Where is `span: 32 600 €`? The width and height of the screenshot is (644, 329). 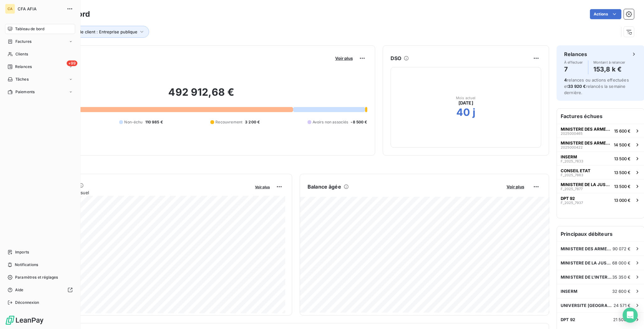
span: 32 600 € is located at coordinates (622, 291).